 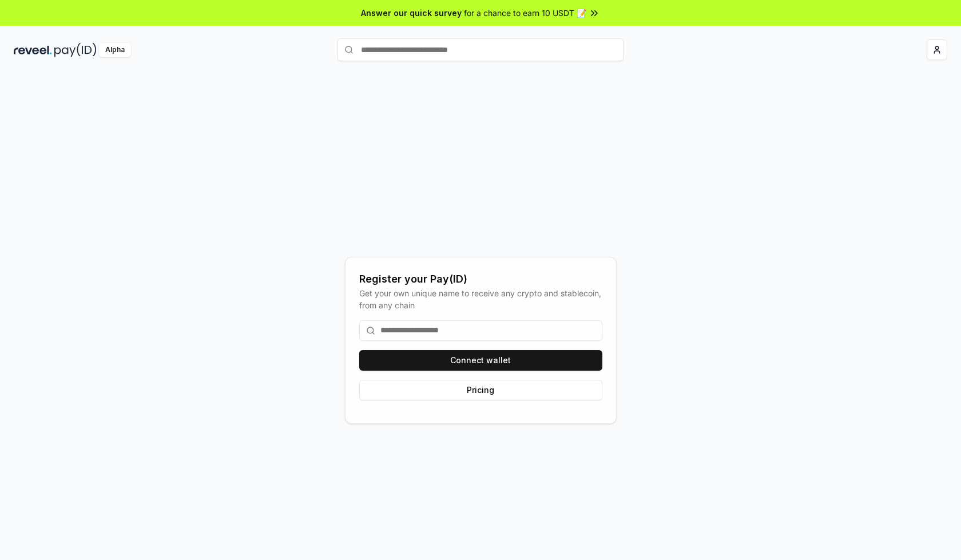 What do you see at coordinates (411, 13) in the screenshot?
I see `span: Answer our quick survey` at bounding box center [411, 13].